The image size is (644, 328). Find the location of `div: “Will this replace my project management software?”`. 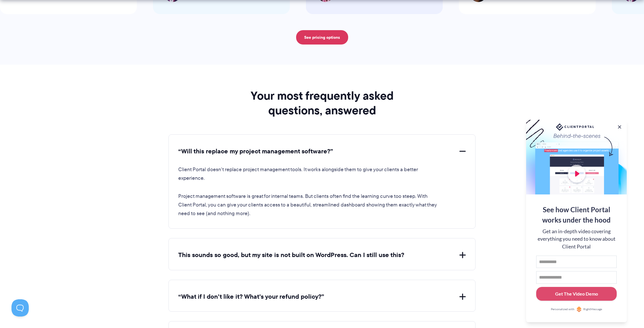

div: “Will this replace my project management software?” is located at coordinates (322, 187).